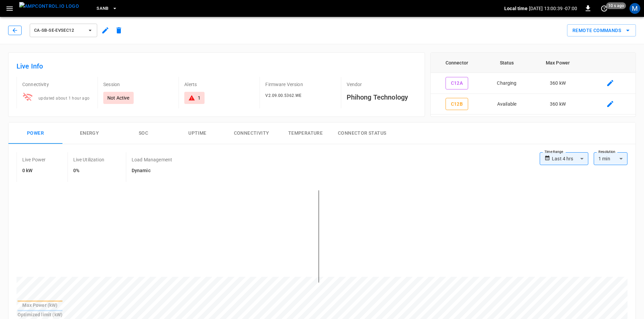 This screenshot has width=644, height=319. Describe the element at coordinates (49, 6) in the screenshot. I see `img: ampcontrol.io logo` at that location.